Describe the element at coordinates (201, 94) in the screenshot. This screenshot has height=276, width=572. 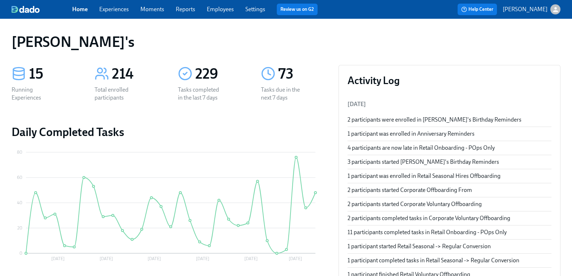
I see `div: Tasks completed in the last 7 days` at that location.